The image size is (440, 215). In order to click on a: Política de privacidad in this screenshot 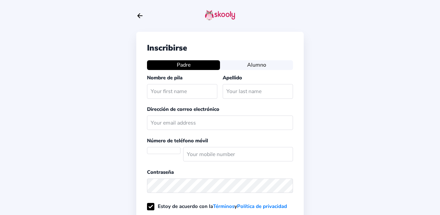, I will do `click(262, 206)`.